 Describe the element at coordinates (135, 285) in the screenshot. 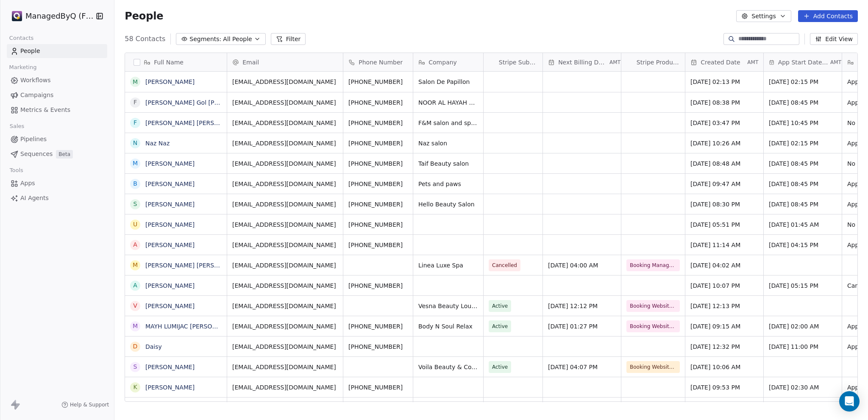

I see `div: A` at that location.